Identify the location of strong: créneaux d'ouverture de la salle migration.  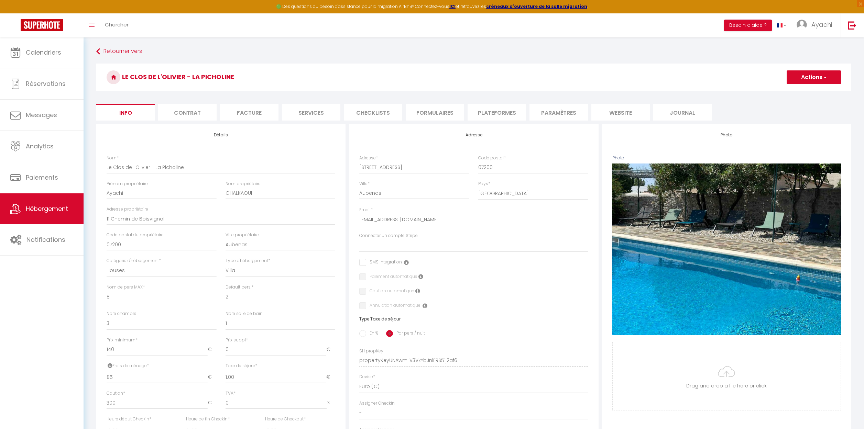
(537, 6).